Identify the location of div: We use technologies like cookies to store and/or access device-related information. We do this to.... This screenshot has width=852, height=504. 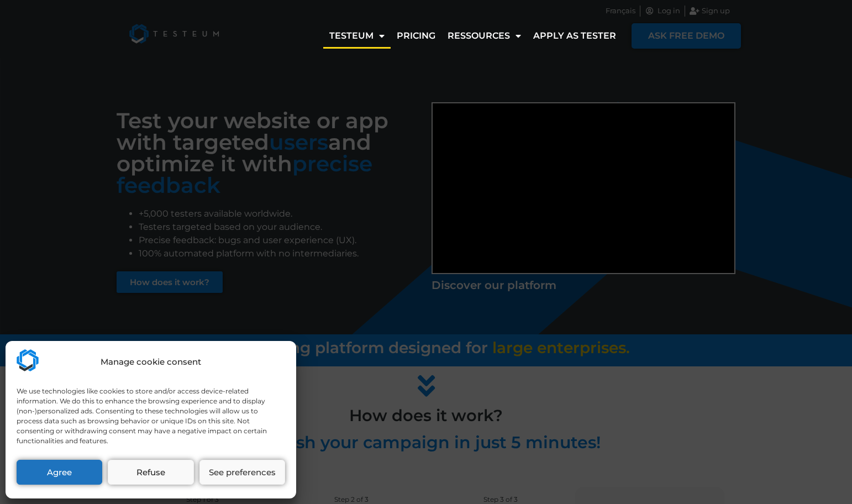
(151, 416).